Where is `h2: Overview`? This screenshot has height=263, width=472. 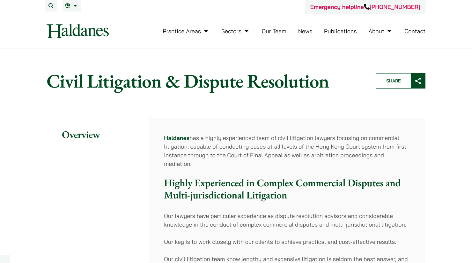
h2: Overview is located at coordinates (81, 134).